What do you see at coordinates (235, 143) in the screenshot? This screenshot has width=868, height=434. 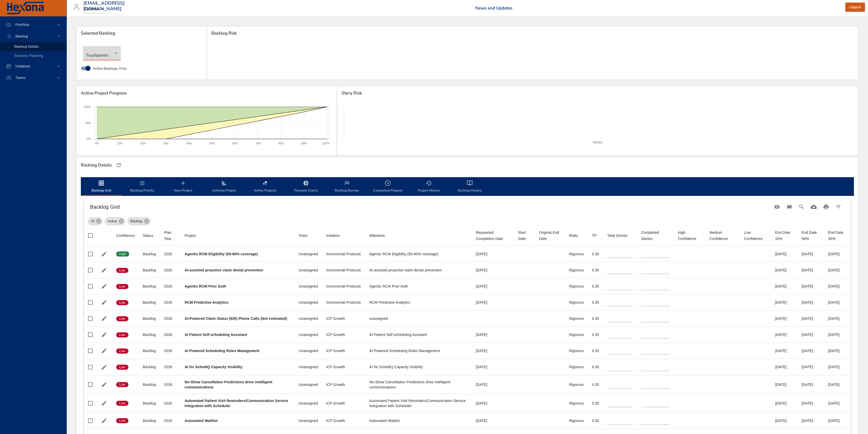 I see `text: 60%` at bounding box center [235, 143].